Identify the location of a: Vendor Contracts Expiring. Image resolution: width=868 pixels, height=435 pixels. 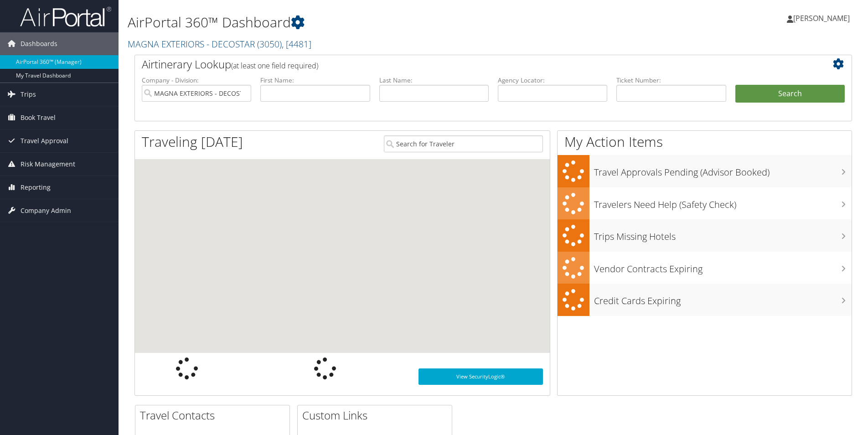
(704, 268).